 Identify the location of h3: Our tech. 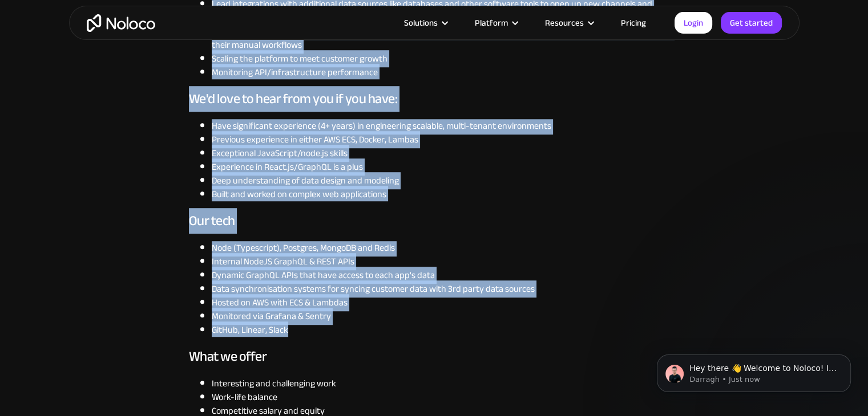
(434, 221).